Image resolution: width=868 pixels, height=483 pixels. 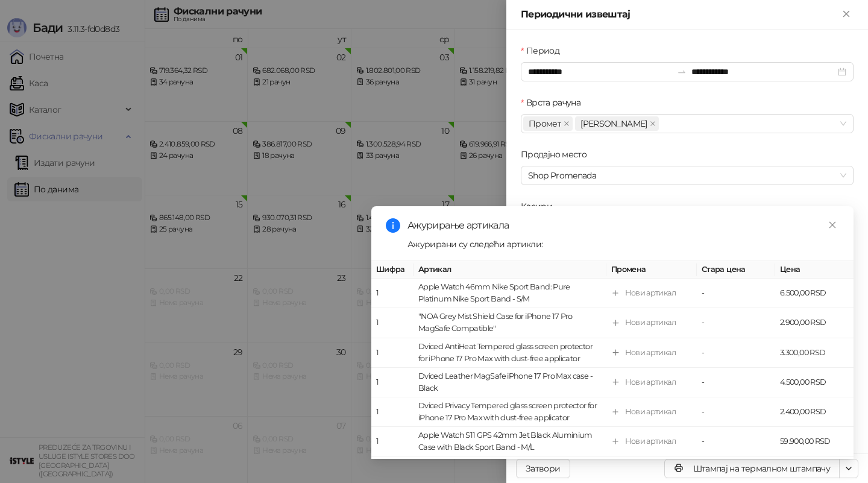 What do you see at coordinates (392, 269) in the screenshot?
I see `th: Шифра` at bounding box center [392, 269].